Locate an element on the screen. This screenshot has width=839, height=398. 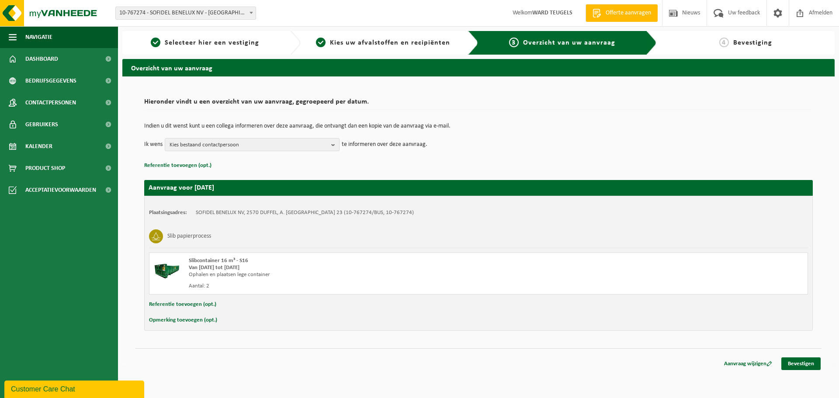
div: Aantal: 2 is located at coordinates (351, 286).